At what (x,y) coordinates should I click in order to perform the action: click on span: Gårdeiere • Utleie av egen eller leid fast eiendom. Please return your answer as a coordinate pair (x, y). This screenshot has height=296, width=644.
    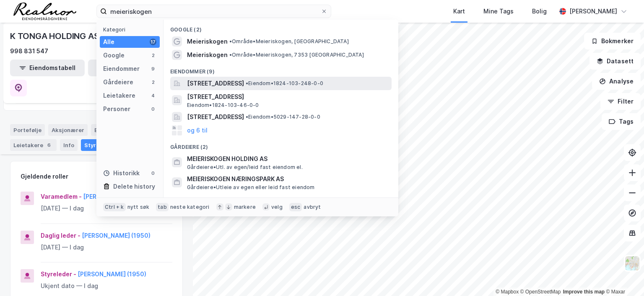
    Looking at the image, I should click on (251, 187).